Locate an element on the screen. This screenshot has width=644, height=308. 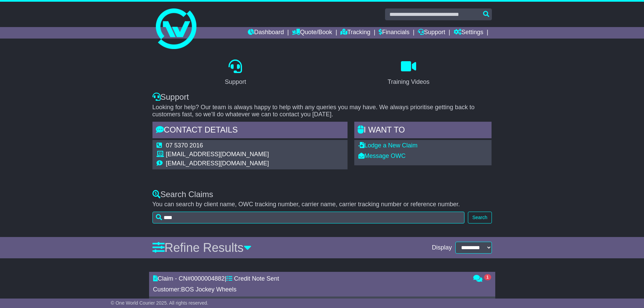
span: BOS Jockey Wheels is located at coordinates (209, 290).